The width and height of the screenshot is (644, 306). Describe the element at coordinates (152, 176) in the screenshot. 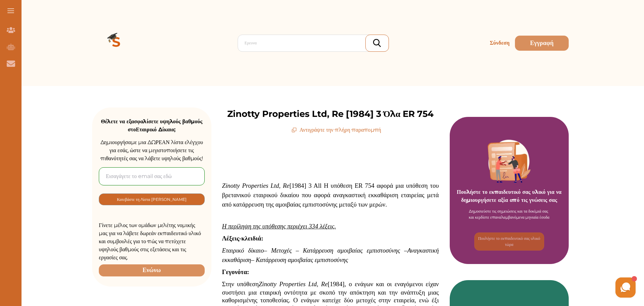

I see `input: Εισαγάγετε το email σας εδώ` at that location.